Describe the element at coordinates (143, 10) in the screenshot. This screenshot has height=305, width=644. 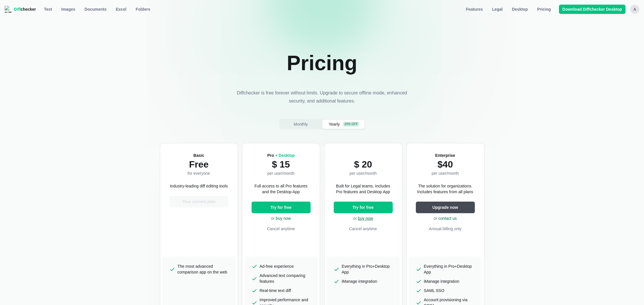
I see `button: Folders` at that location.